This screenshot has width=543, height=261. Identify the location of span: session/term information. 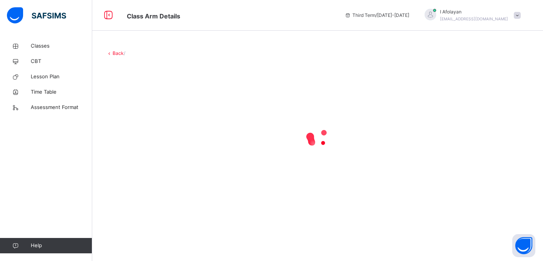
(377, 15).